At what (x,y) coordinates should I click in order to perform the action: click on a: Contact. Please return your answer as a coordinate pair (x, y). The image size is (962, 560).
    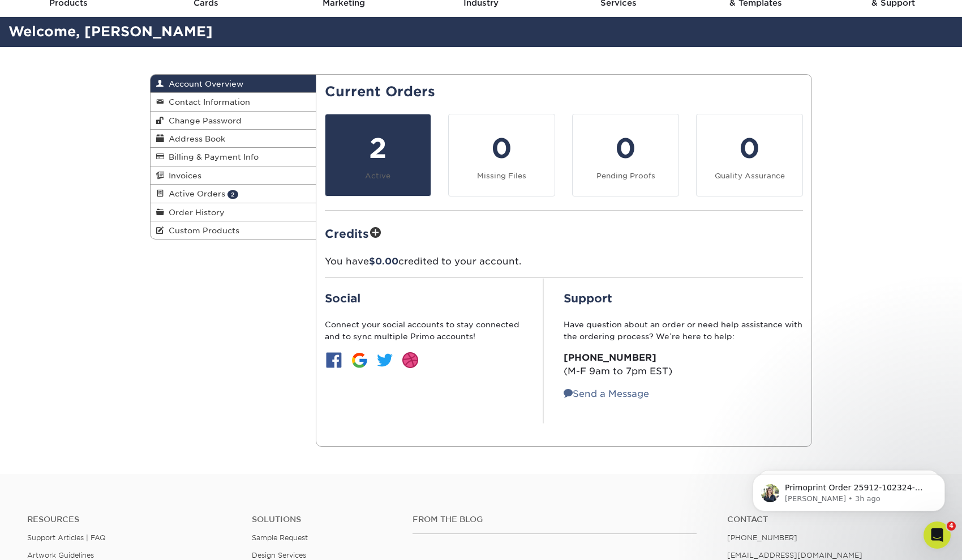
    Looking at the image, I should click on (831, 519).